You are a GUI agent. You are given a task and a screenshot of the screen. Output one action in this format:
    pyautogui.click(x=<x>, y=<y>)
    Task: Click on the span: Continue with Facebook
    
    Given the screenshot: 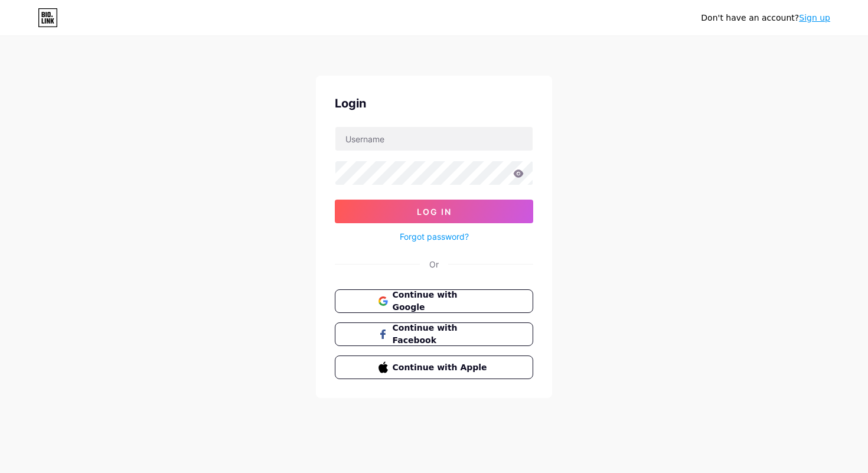 What is the action you would take?
    pyautogui.click(x=441, y=334)
    